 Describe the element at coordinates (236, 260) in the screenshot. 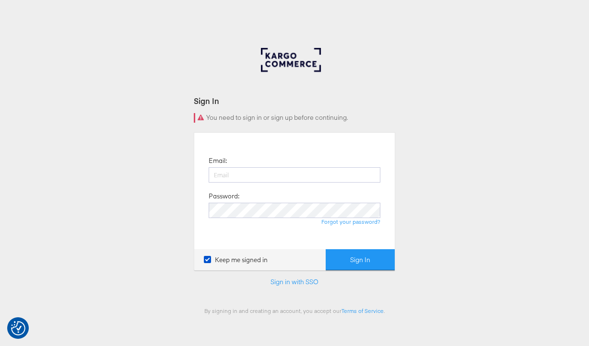

I see `label: Keep me signed in` at that location.